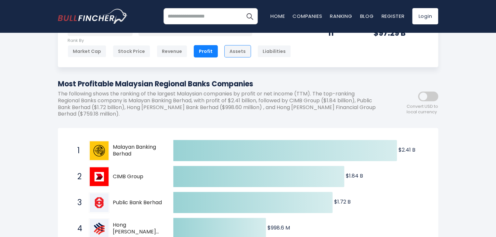  Describe the element at coordinates (137, 203) in the screenshot. I see `span: Public Bank Berhad` at that location.